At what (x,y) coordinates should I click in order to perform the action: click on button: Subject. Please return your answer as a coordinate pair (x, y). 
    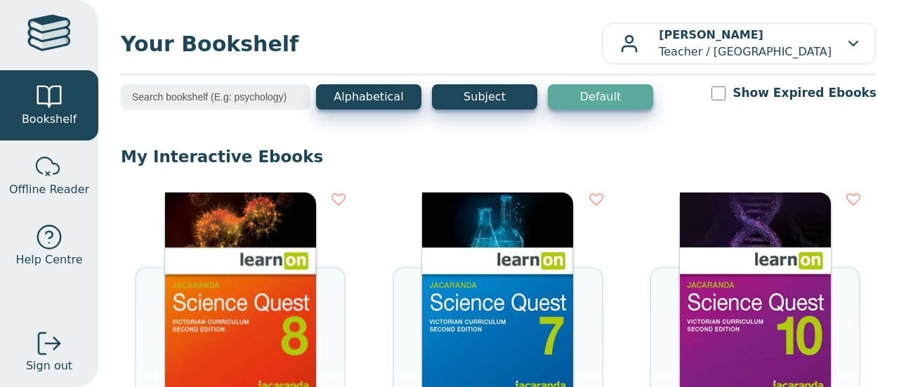
    Looking at the image, I should click on (485, 97).